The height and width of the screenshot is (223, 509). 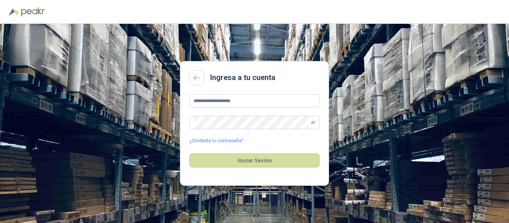 I want to click on button: Iniciar Sesión, so click(x=255, y=161).